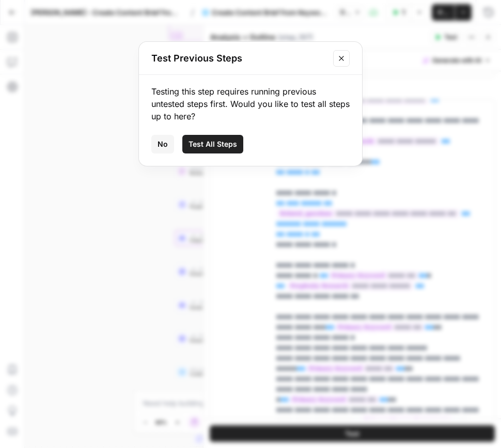 This screenshot has height=448, width=501. I want to click on h2: Test Previous Steps, so click(240, 58).